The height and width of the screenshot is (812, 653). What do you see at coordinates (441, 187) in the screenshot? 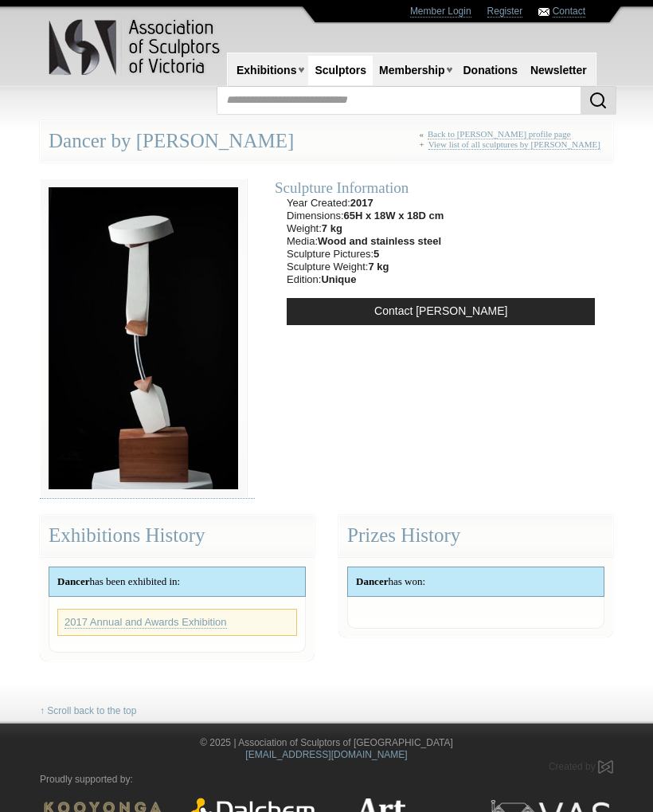
I see `div: Sculpture Information` at bounding box center [441, 187].